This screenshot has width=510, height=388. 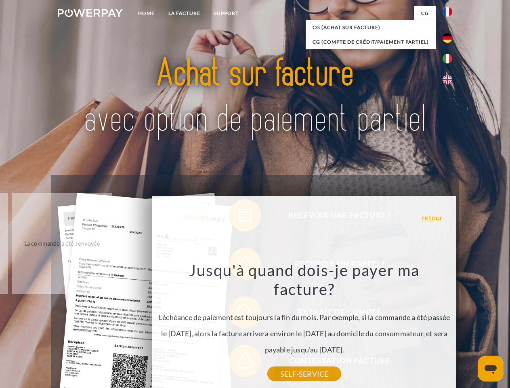 What do you see at coordinates (184, 13) in the screenshot?
I see `a: LA FACTURE` at bounding box center [184, 13].